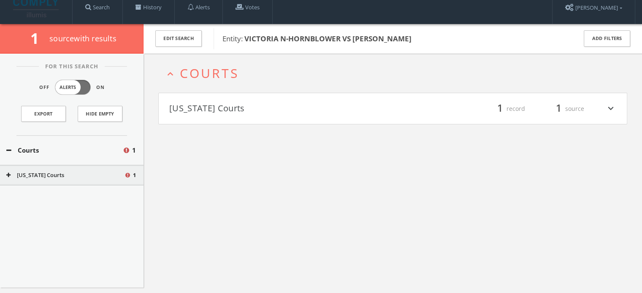 This screenshot has height=293, width=642. Describe the element at coordinates (83, 38) in the screenshot. I see `span: source with results` at that location.